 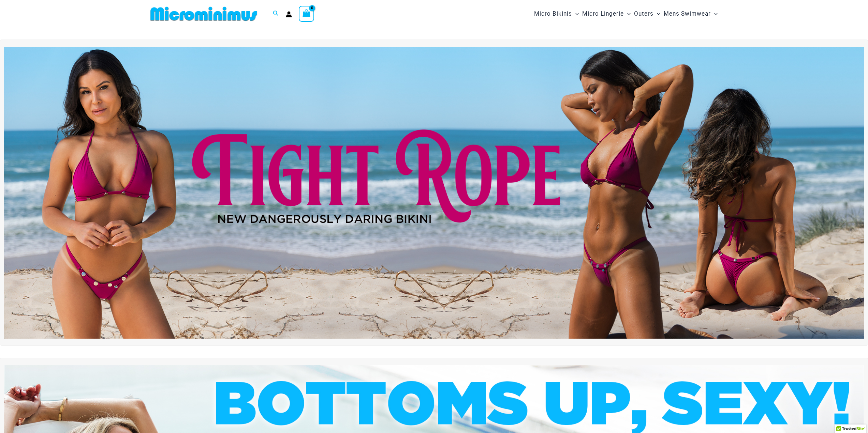 I want to click on a: Mens SwimwearMenu ToggleMenu Toggle, so click(x=691, y=13).